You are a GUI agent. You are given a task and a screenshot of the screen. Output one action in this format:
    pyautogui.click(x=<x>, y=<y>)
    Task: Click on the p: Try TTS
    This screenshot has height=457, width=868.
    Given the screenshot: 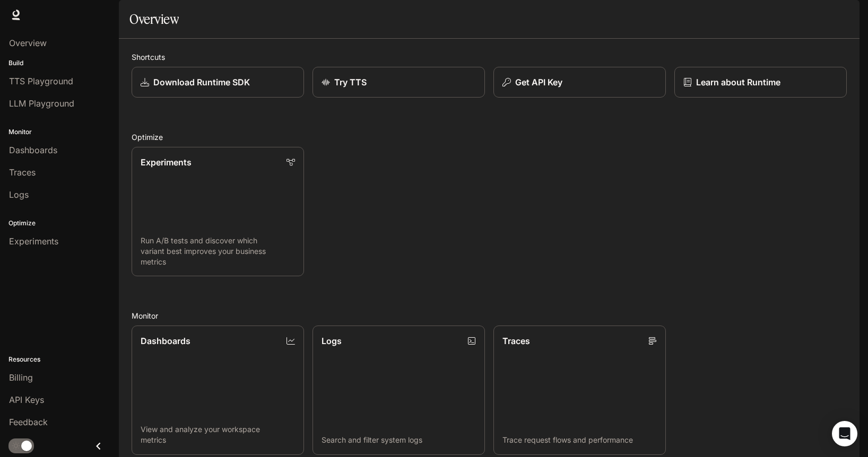 What is the action you would take?
    pyautogui.click(x=350, y=82)
    